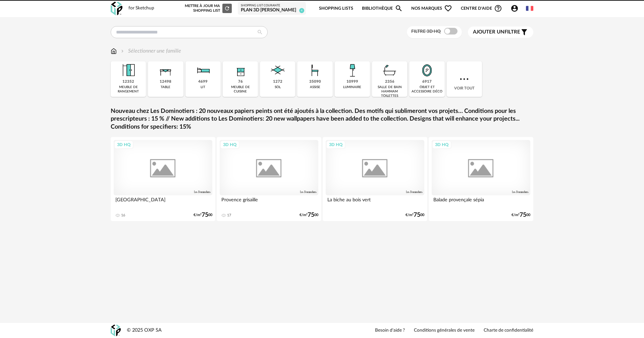 The image size is (644, 338). What do you see at coordinates (269, 202) in the screenshot?
I see `div: Provence grisaille` at bounding box center [269, 202].